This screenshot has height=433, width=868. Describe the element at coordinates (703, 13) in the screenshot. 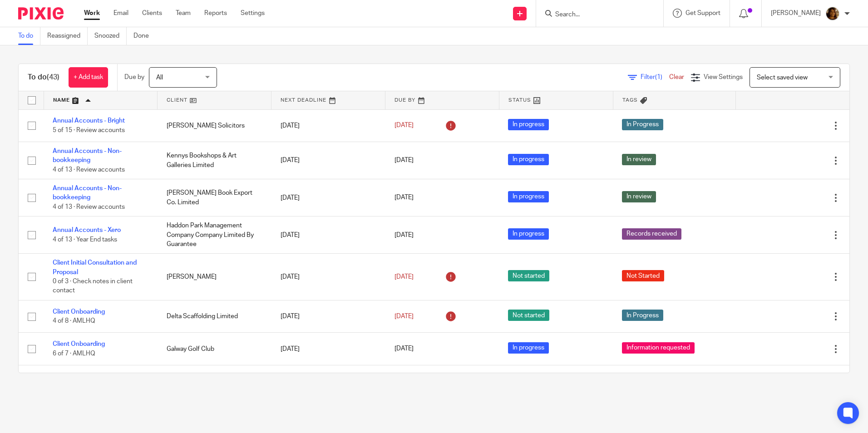

I see `span: Get Support` at that location.